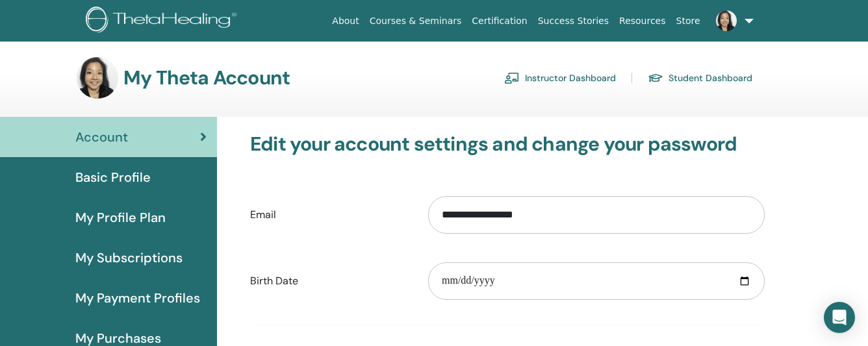  Describe the element at coordinates (329, 215) in the screenshot. I see `label: Email` at that location.